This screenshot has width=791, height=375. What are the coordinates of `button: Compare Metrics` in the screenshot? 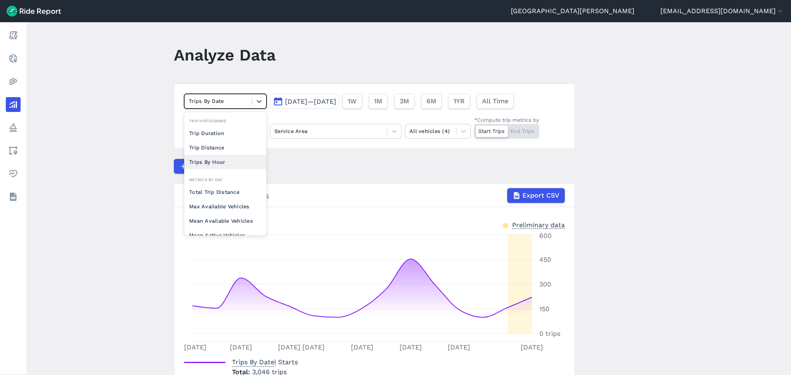 It's located at (212, 167).